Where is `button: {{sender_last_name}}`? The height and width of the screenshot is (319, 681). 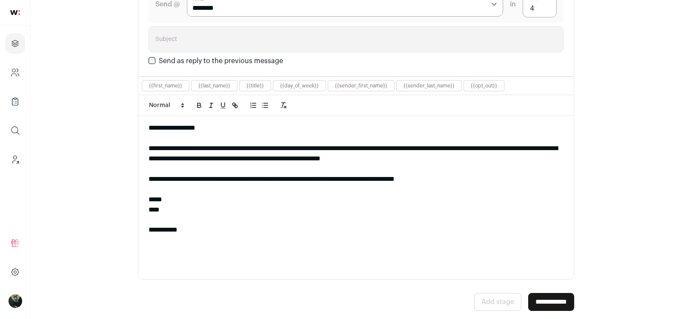
button: {{sender_last_name}} is located at coordinates (429, 86).